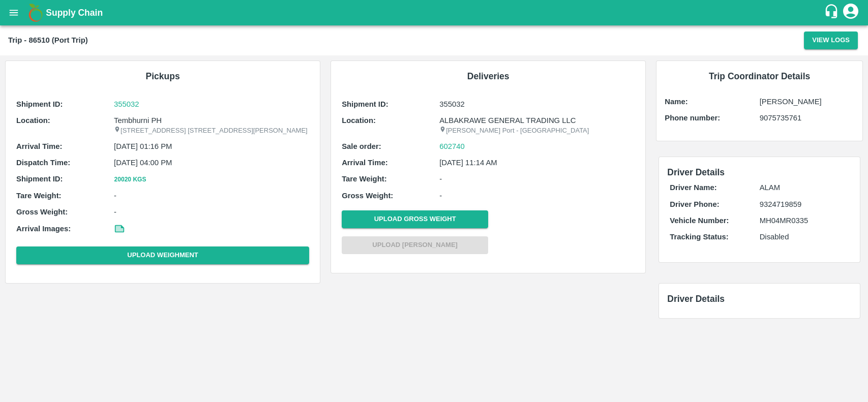 Image resolution: width=868 pixels, height=402 pixels. I want to click on h6: Pickups, so click(163, 76).